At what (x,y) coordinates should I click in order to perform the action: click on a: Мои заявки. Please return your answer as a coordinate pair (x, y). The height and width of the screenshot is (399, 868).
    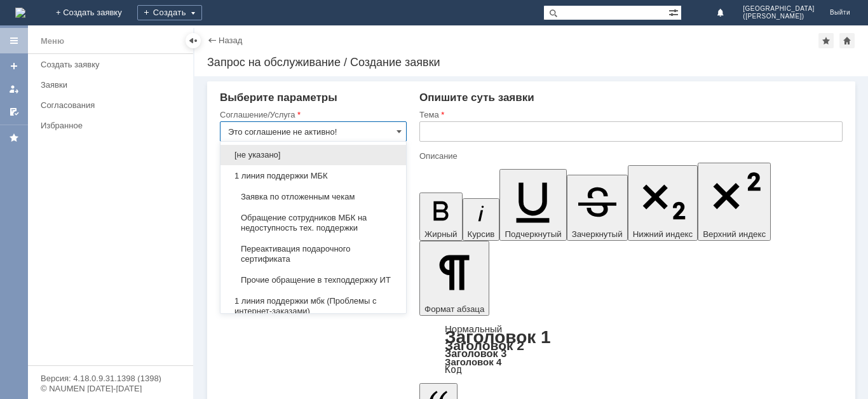
    Looking at the image, I should click on (14, 89).